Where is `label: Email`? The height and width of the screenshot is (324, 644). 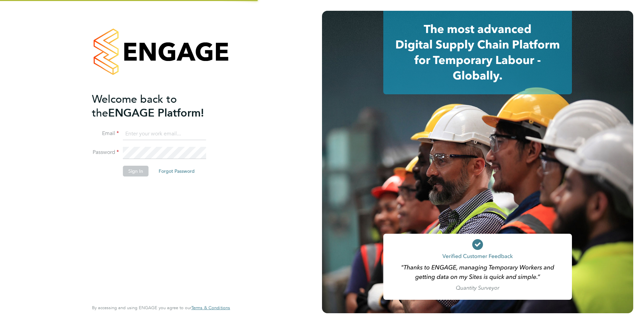
label: Email is located at coordinates (105, 133).